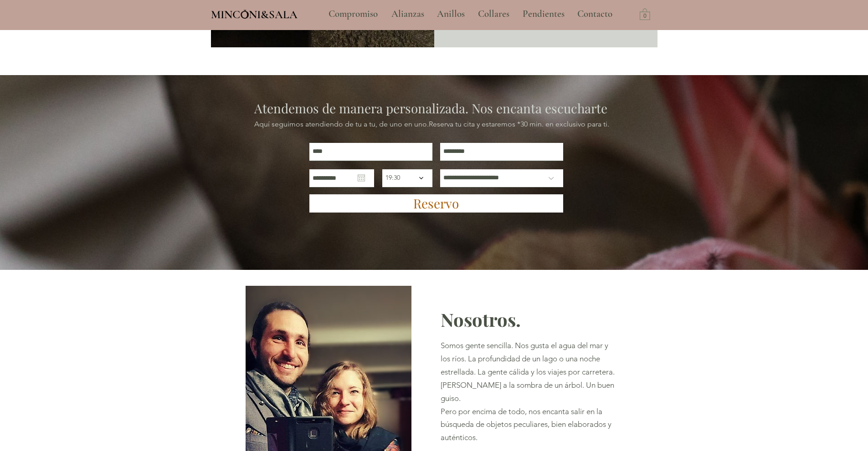 The width and height of the screenshot is (868, 451). What do you see at coordinates (529, 425) in the screenshot?
I see `p: Pero por encima de todo, nos encanta salir en la búsqueda de objetos peculiares, bien elaborados ...` at bounding box center [529, 425].